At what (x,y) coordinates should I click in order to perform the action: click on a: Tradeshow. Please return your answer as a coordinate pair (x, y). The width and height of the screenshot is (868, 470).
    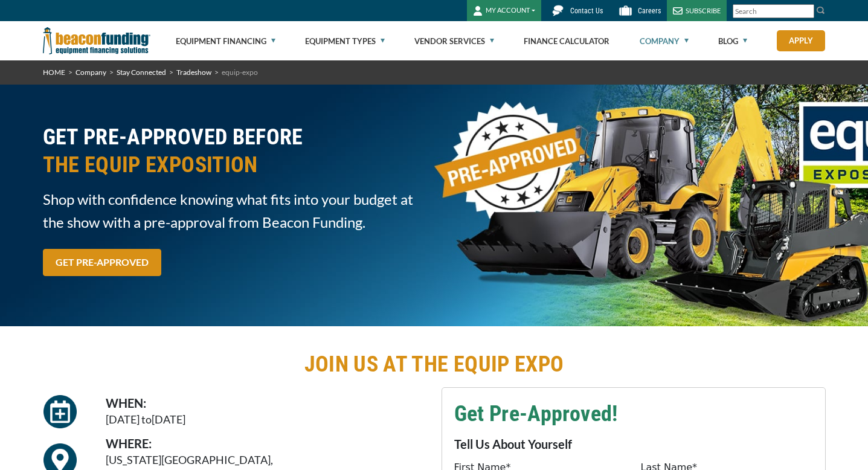
    Looking at the image, I should click on (194, 72).